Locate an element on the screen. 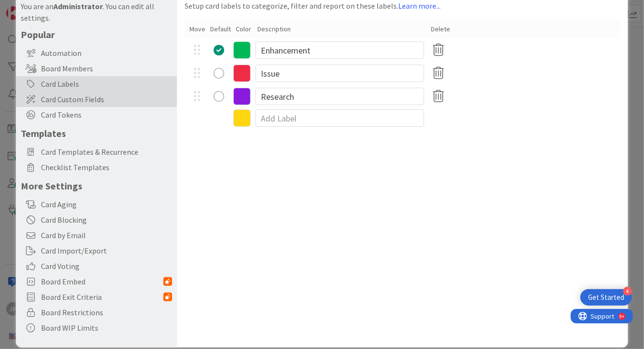 The height and width of the screenshot is (349, 644). div: Card Import/Export is located at coordinates (96, 250).